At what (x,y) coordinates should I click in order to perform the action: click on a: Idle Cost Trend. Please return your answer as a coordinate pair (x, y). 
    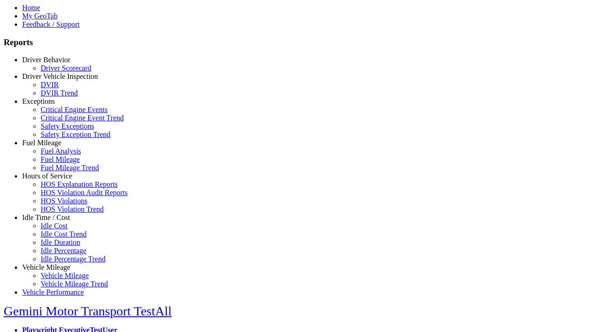
    Looking at the image, I should click on (64, 234).